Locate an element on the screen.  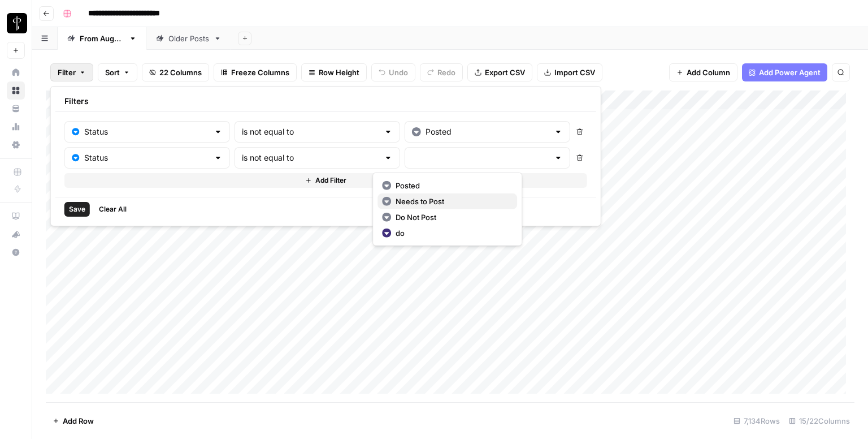
button: Freeze Columns is located at coordinates (255, 72).